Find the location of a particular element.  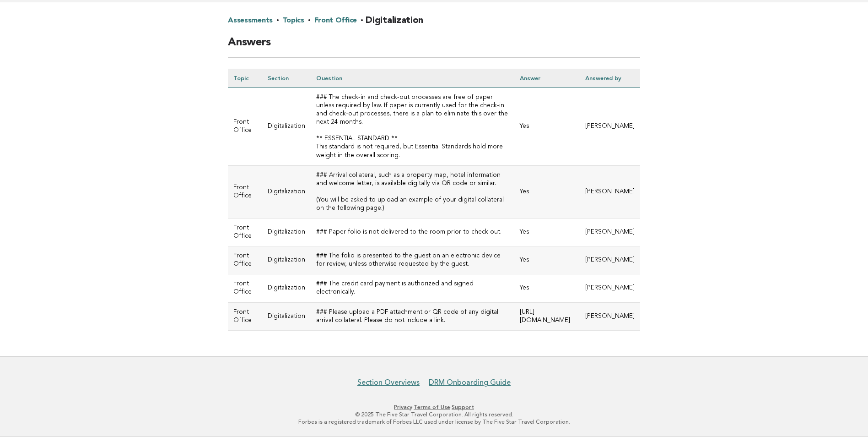

a: Terms of Use is located at coordinates (432, 407).